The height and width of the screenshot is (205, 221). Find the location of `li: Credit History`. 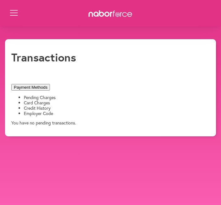

li: Credit History is located at coordinates (117, 108).